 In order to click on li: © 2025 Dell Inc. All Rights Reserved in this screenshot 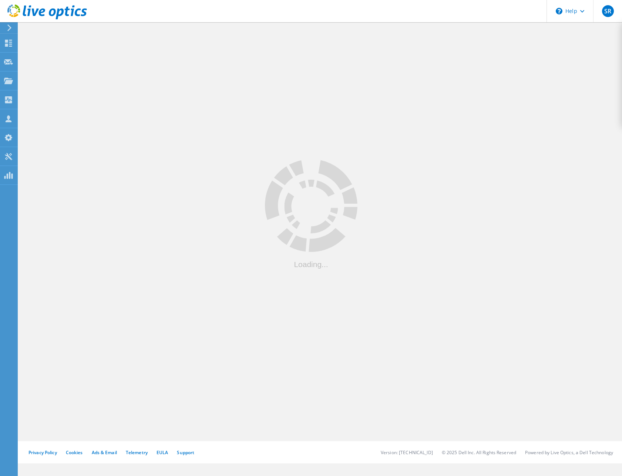, I will do `click(479, 452)`.